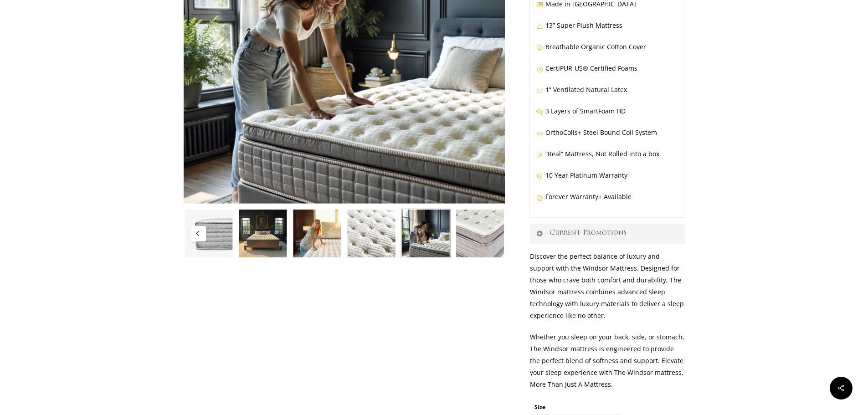 This screenshot has height=415, width=868. Describe the element at coordinates (608, 116) in the screenshot. I see `p: 3 Layers of SmartFoam HD` at that location.